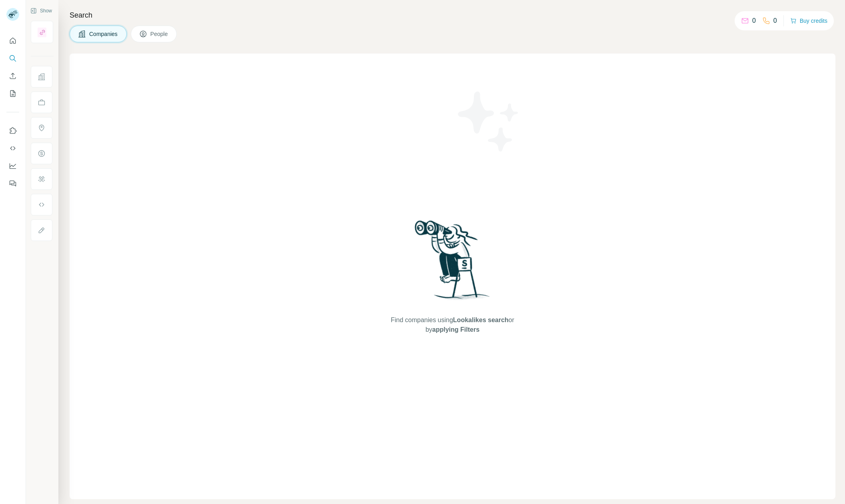  Describe the element at coordinates (159, 34) in the screenshot. I see `span: People` at that location.